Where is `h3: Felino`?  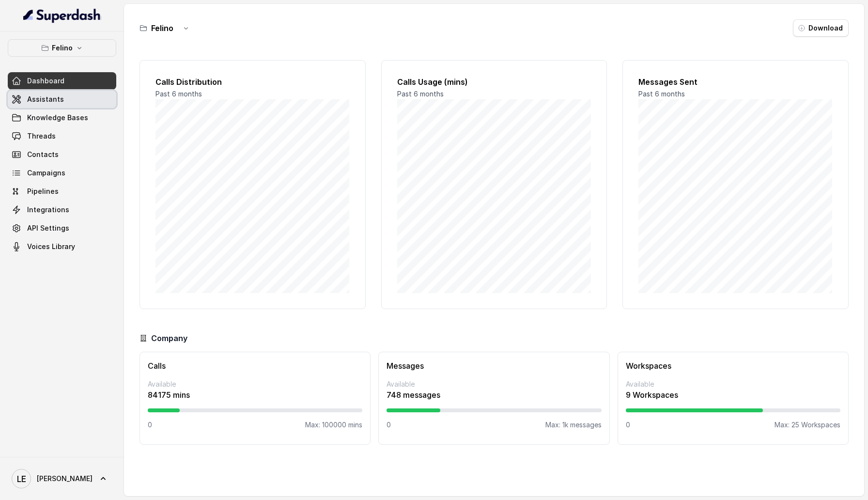 h3: Felino is located at coordinates (162, 28).